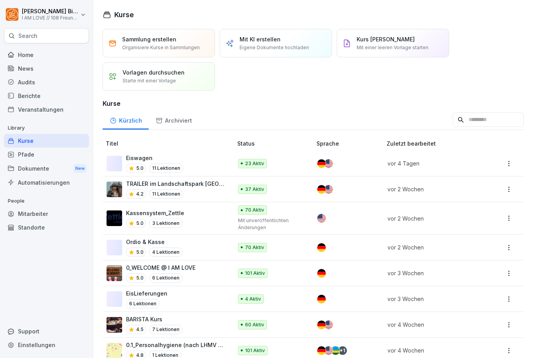 The height and width of the screenshot is (358, 533). Describe the element at coordinates (114, 218) in the screenshot. I see `img: dt8crv00tu0s9qoedeaoduds.png` at that location.